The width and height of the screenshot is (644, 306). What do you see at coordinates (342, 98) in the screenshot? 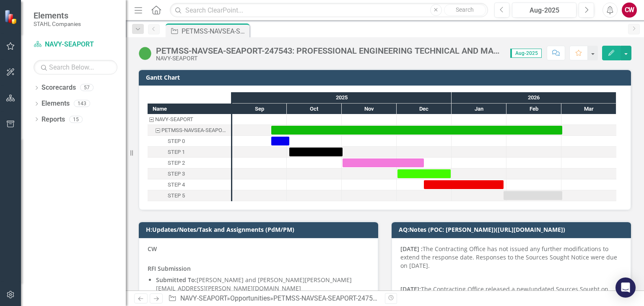
I see `div: 2025` at bounding box center [342, 98].